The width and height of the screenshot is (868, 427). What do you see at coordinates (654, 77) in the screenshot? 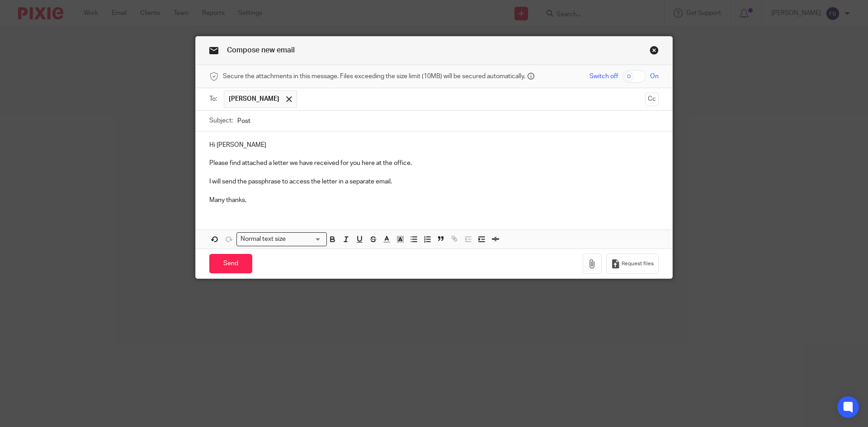
I see `span: On` at bounding box center [654, 77].